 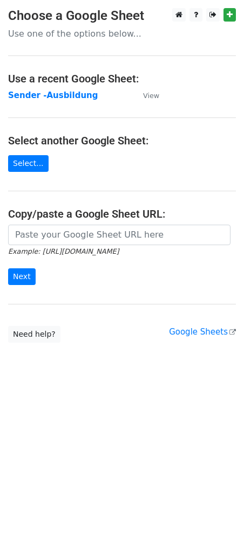 I want to click on p: Use one of the options below..., so click(x=122, y=33).